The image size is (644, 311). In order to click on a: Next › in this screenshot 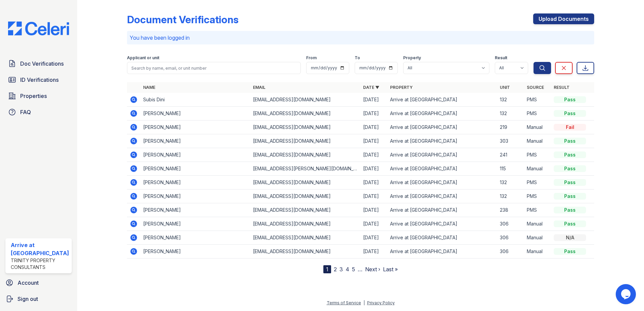, I will do `click(372, 269)`.